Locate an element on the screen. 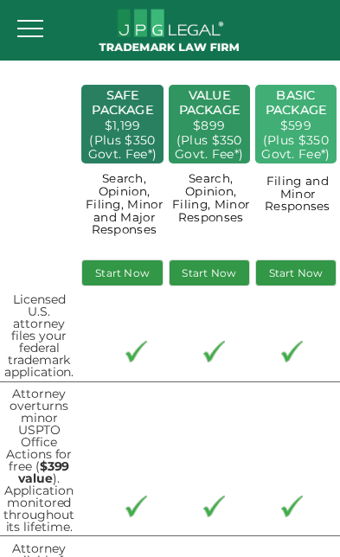 The width and height of the screenshot is (340, 557). a: SAFE is located at coordinates (123, 95).